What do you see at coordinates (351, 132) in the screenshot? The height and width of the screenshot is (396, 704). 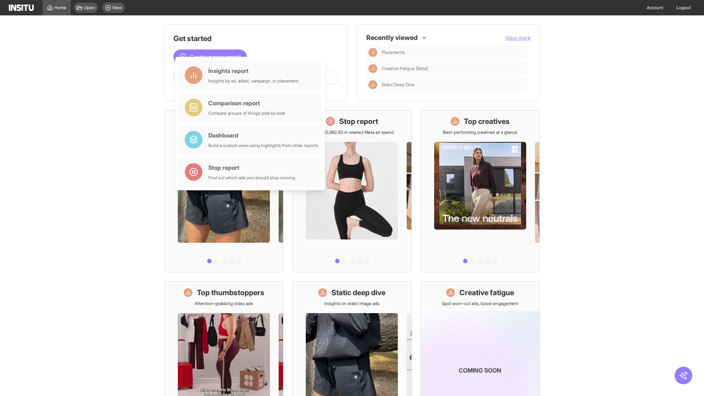 I see `p: Save £20,982.50 in wasted Meta ad spend` at bounding box center [351, 132].